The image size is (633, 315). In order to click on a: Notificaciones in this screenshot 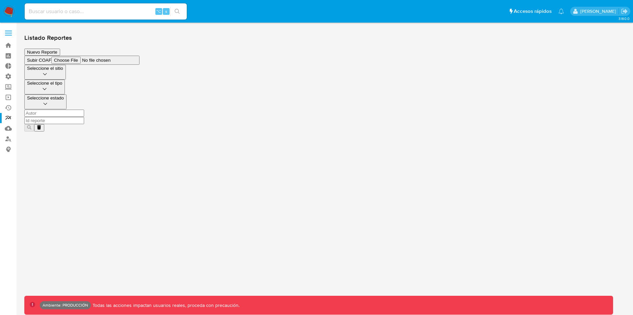, I will do `click(561, 11)`.